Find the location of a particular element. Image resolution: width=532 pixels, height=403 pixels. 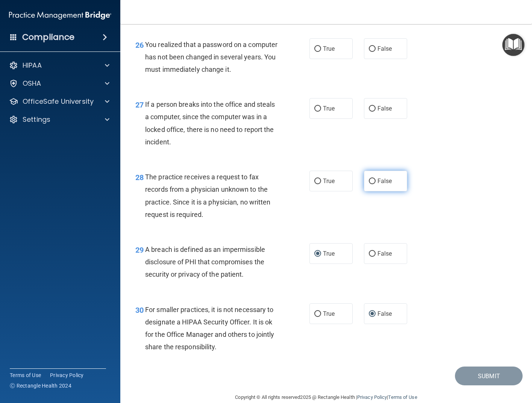

span: You realized that a password on a computer has not been changed in several years. You must immedi... is located at coordinates (211, 57).